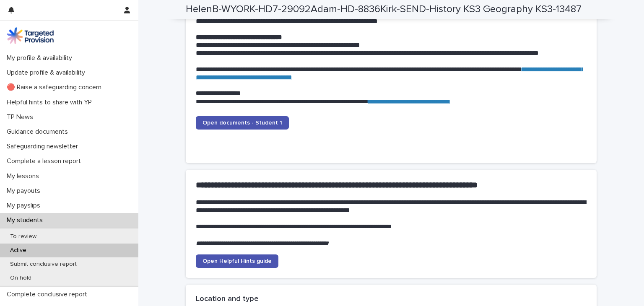 The width and height of the screenshot is (644, 306). I want to click on p: Complete conclusive report, so click(49, 294).